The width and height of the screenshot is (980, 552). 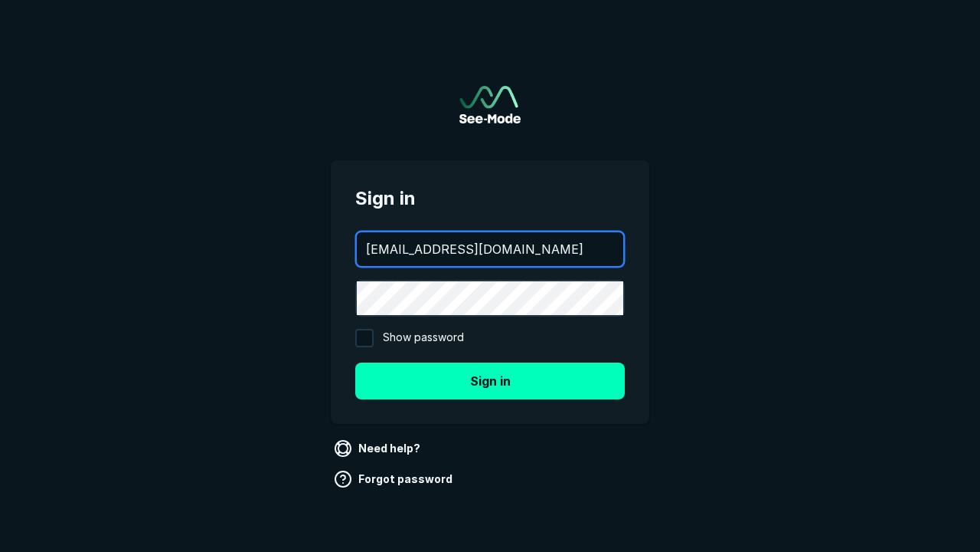 What do you see at coordinates (490, 381) in the screenshot?
I see `button: Sign in` at bounding box center [490, 381].